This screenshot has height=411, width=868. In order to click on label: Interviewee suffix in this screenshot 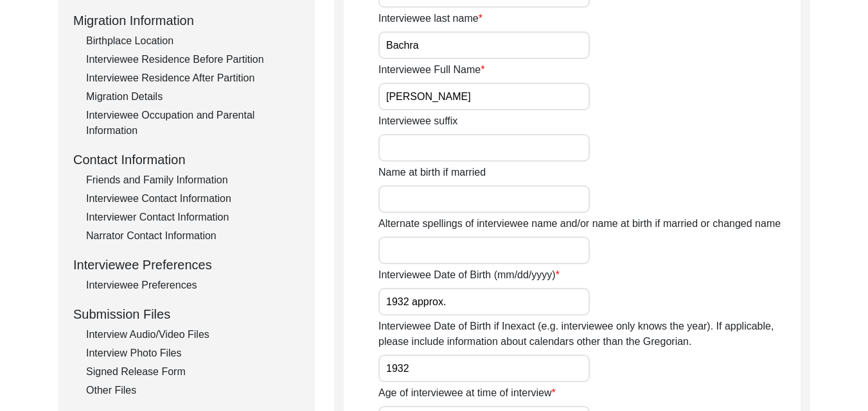, I will do `click(418, 121)`.